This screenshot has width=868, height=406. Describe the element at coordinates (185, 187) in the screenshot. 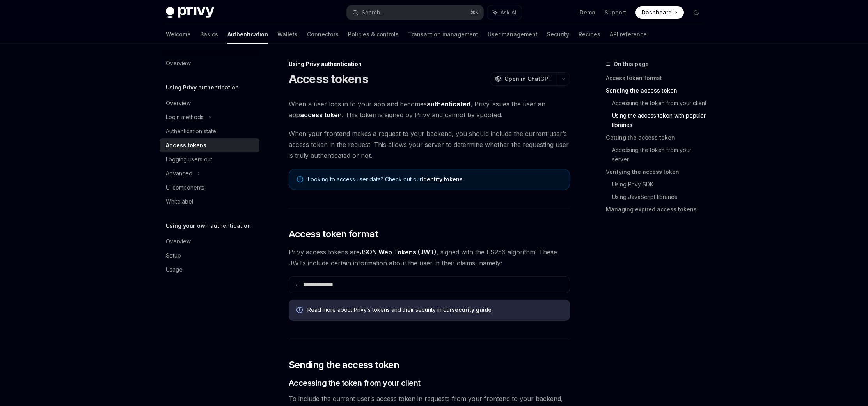

I see `div: UI components` at that location.